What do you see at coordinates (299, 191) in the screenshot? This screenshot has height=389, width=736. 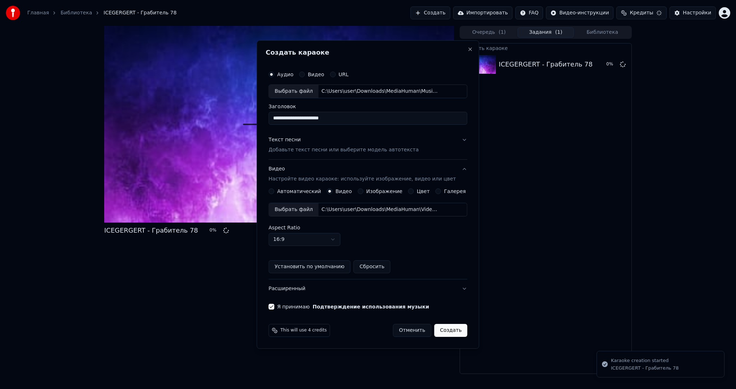 I see `label: Автоматический` at bounding box center [299, 191].